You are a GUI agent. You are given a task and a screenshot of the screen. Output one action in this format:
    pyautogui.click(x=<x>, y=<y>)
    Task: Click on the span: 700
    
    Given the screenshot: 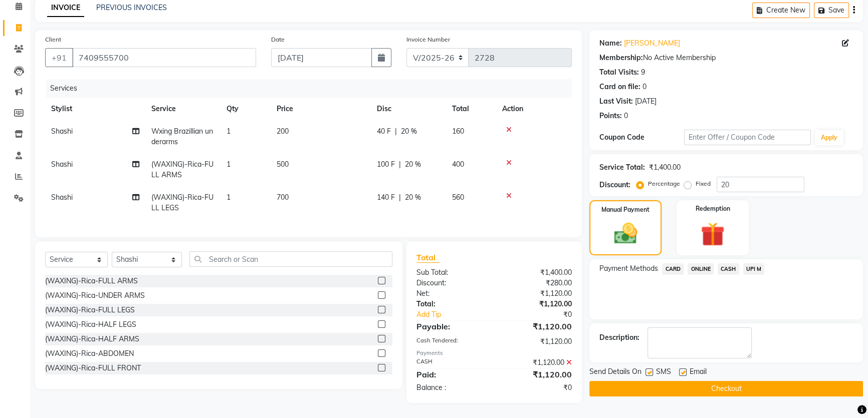 What is the action you would take?
    pyautogui.click(x=283, y=197)
    